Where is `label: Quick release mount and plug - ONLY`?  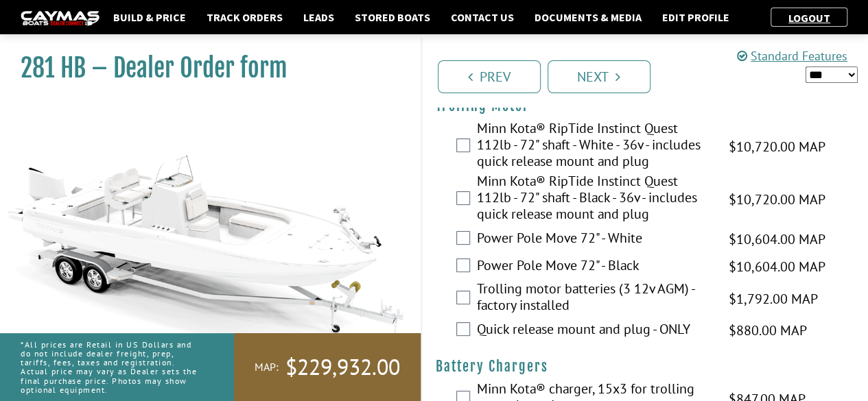
label: Quick release mount and plug - ONLY is located at coordinates (594, 331).